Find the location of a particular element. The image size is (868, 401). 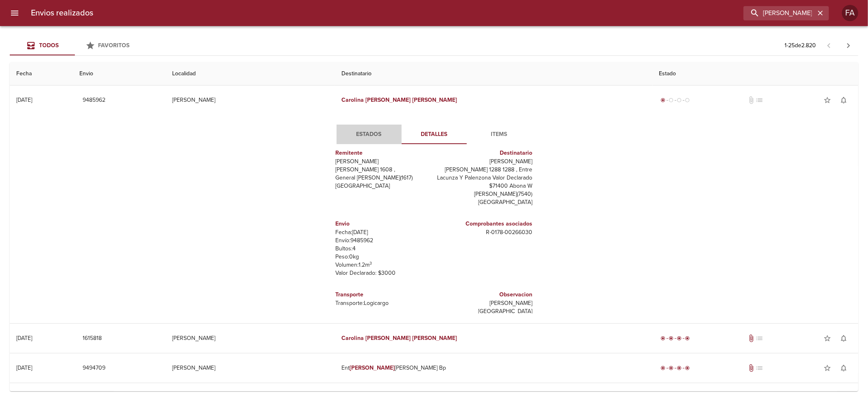

span: 9485962 is located at coordinates (94, 100).